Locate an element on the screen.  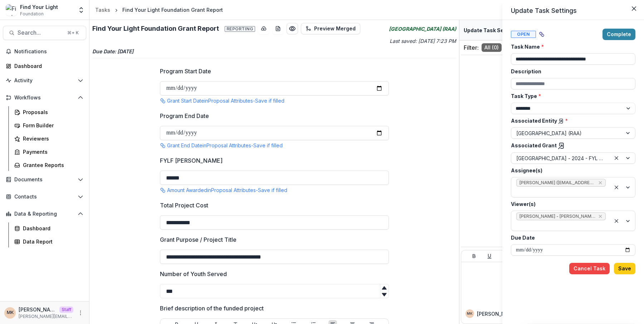
label: Task Name is located at coordinates (571, 47).